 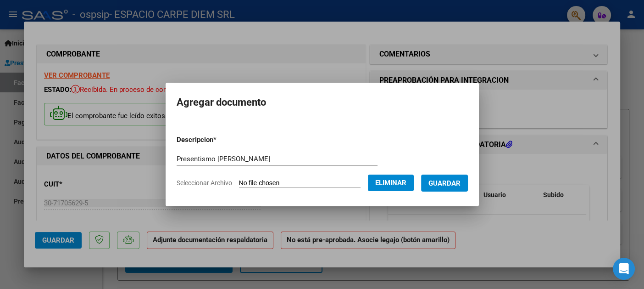 What do you see at coordinates (220, 139) in the screenshot?
I see `p: Descripcion` at bounding box center [220, 139].